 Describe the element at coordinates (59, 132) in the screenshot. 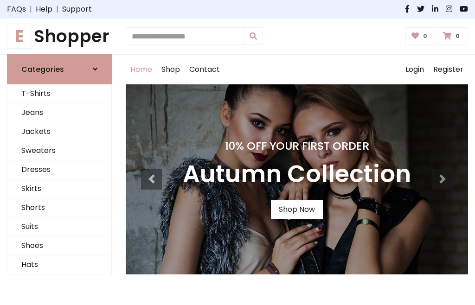

I see `a: Jackets` at that location.